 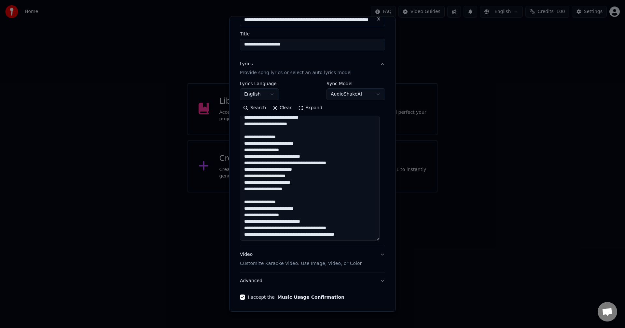 What do you see at coordinates (312, 164) in the screenshot?
I see `div: LyricsProvide song lyrics or select an auto lyrics model` at bounding box center [312, 164].